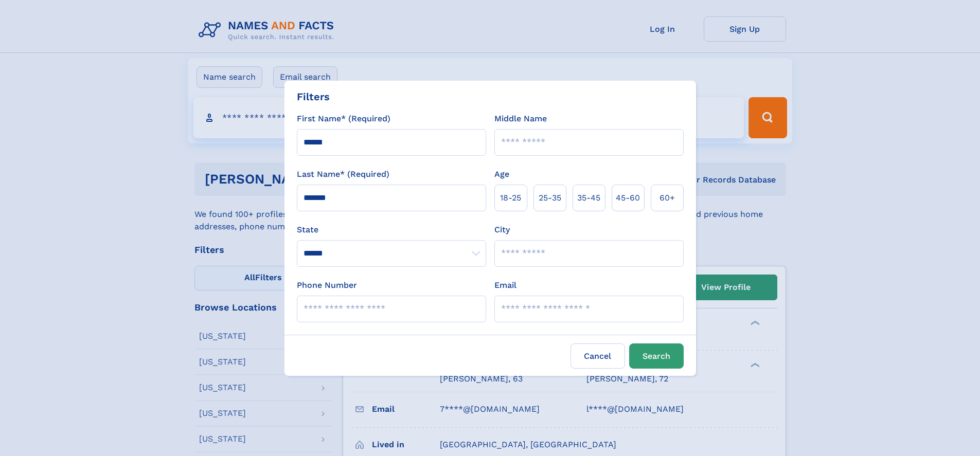  I want to click on label: City, so click(502, 230).